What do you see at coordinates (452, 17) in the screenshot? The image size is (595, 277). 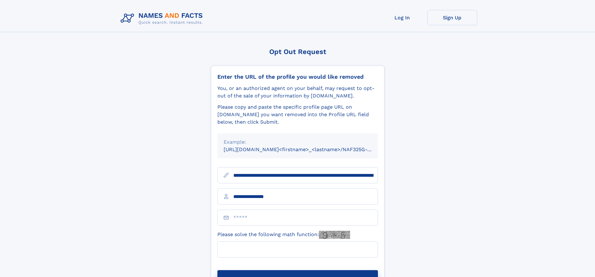 I see `a: Sign Up` at bounding box center [452, 17].